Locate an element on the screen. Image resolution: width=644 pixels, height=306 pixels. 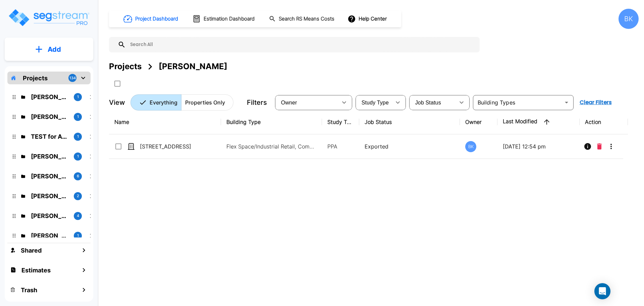
h1: Project Dashboard is located at coordinates (157, 19).